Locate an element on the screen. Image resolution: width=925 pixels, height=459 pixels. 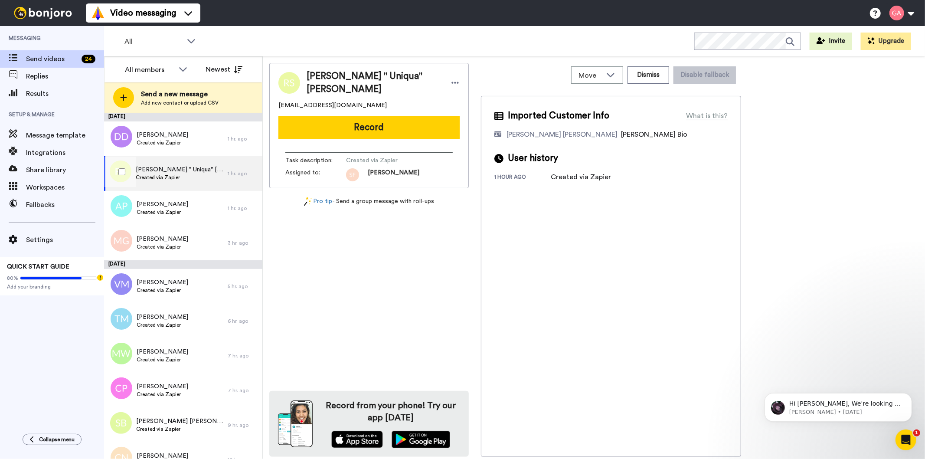
span: Imported Customer Info is located at coordinates (558, 116).